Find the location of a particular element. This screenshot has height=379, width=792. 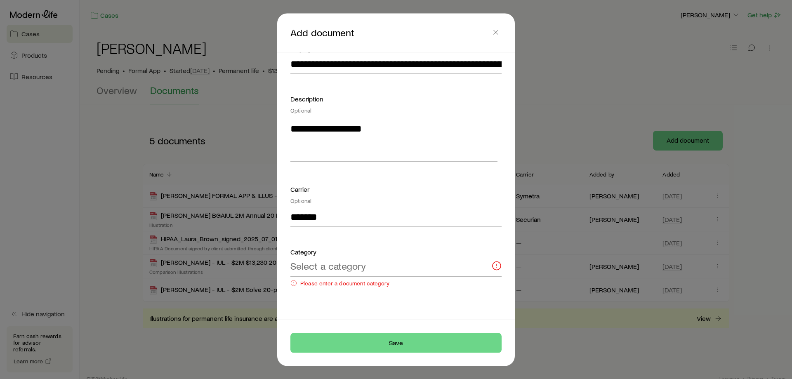

button: Save is located at coordinates (396, 343).